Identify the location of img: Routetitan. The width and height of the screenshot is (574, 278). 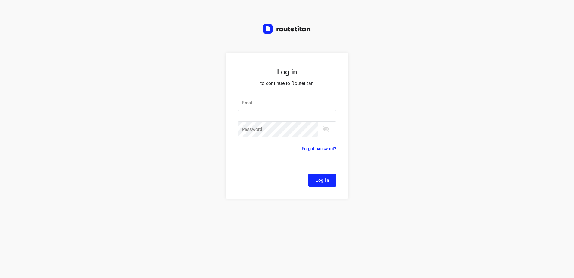
(287, 29).